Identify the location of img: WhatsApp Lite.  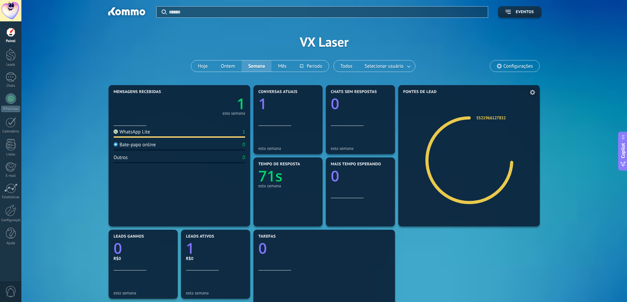
(115, 132).